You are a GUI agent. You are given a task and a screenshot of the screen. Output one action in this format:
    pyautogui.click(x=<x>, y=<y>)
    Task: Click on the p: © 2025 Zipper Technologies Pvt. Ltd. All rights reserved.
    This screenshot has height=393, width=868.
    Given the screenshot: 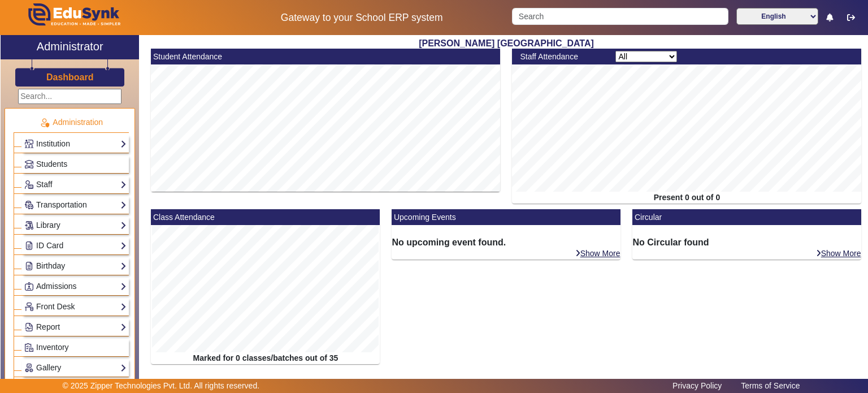 What is the action you would take?
    pyautogui.click(x=161, y=385)
    